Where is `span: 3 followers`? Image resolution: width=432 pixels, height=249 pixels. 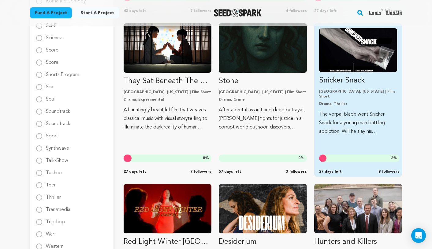 span: 3 followers is located at coordinates (296, 171).